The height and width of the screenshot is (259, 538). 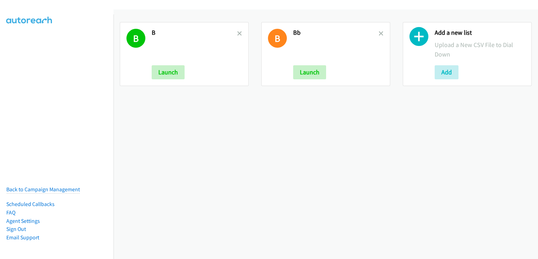 What do you see at coordinates (480, 49) in the screenshot?
I see `p: Upload a New CSV File to Dial Down` at bounding box center [480, 49].